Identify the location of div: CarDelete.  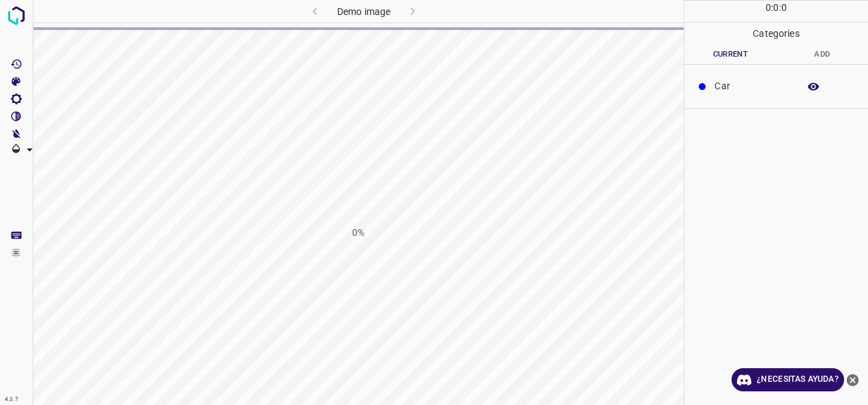
(776, 86).